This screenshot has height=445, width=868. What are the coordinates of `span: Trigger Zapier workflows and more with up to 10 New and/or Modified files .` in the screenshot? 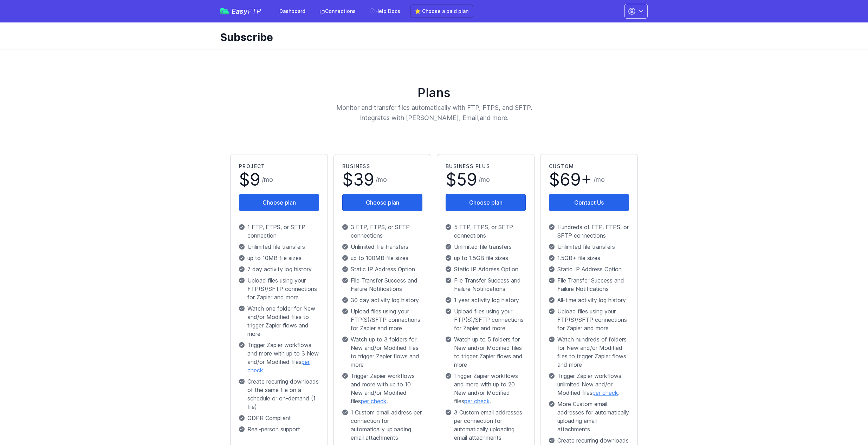 It's located at (386, 389).